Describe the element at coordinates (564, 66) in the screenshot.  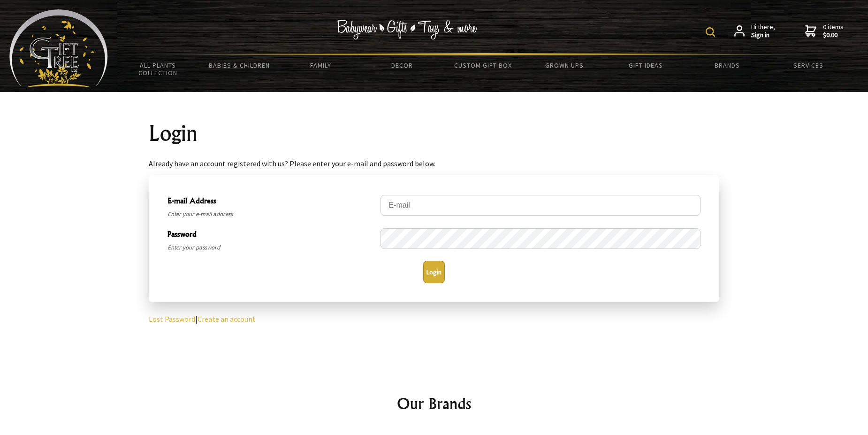
I see `a: Grown Ups` at that location.